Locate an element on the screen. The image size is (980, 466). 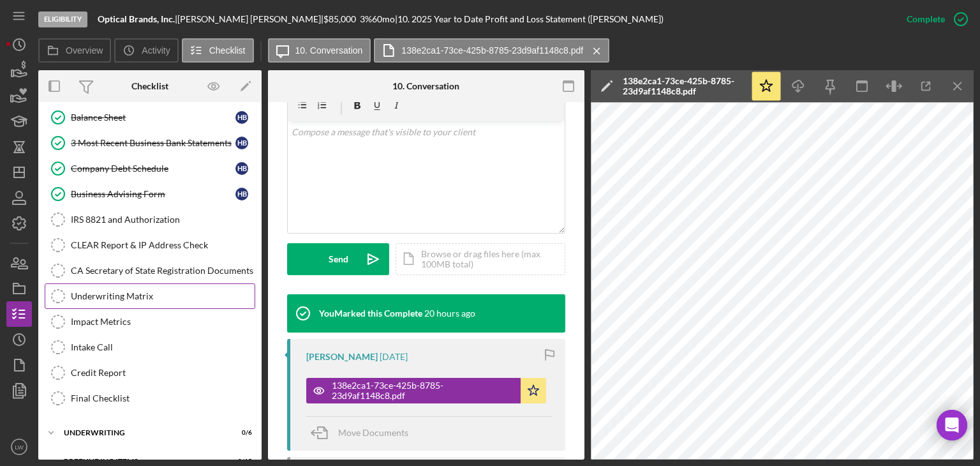
div: Complete is located at coordinates (926, 19).